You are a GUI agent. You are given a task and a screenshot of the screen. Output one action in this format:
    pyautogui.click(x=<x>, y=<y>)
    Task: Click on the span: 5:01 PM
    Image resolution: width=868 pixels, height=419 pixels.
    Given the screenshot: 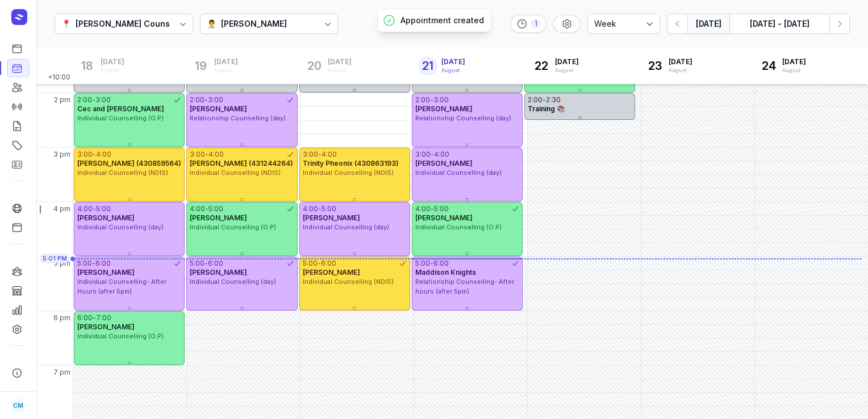 What is the action you would take?
    pyautogui.click(x=54, y=258)
    